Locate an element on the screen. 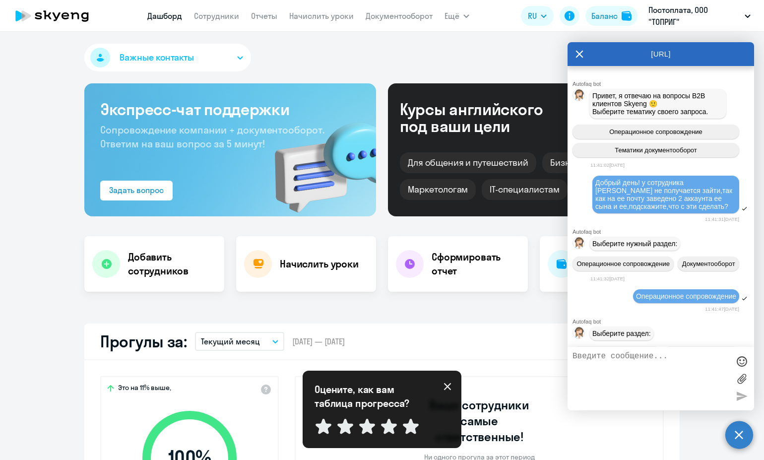 The image size is (764, 460). span: Сопровождение компании + документооборот. Ответим на ваш вопрос за 5 минут! is located at coordinates (212, 136).